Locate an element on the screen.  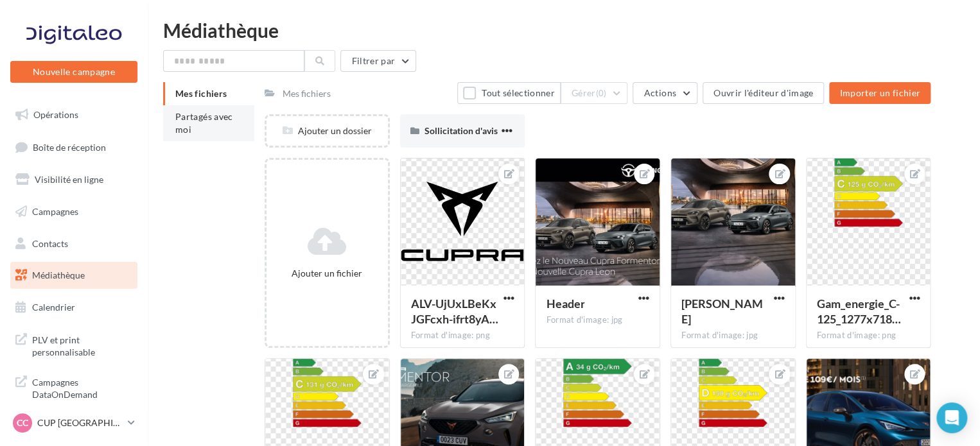
span: Importer un fichier is located at coordinates (880, 93).